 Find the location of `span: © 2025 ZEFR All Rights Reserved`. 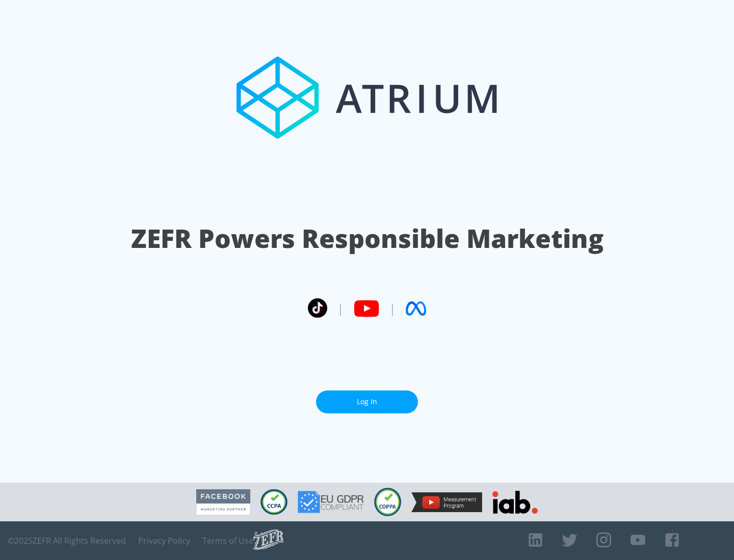

span: © 2025 ZEFR All Rights Reserved is located at coordinates (67, 541).